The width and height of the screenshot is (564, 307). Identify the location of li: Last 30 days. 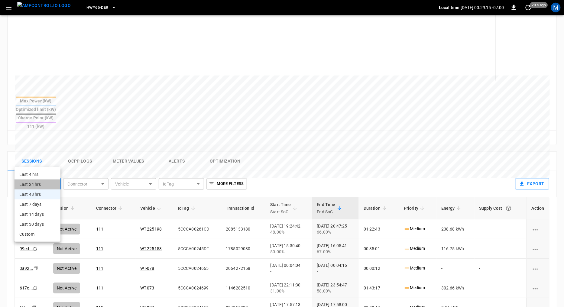
(37, 224).